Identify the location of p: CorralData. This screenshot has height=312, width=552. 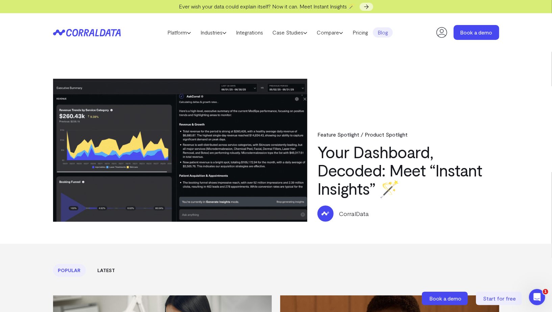
(354, 214).